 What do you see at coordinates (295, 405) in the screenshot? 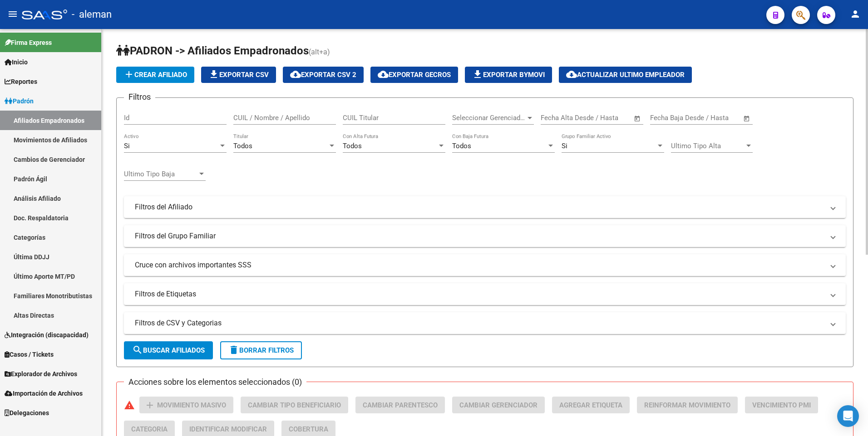
I see `button: Cambiar Tipo Beneficiario` at bounding box center [295, 405].